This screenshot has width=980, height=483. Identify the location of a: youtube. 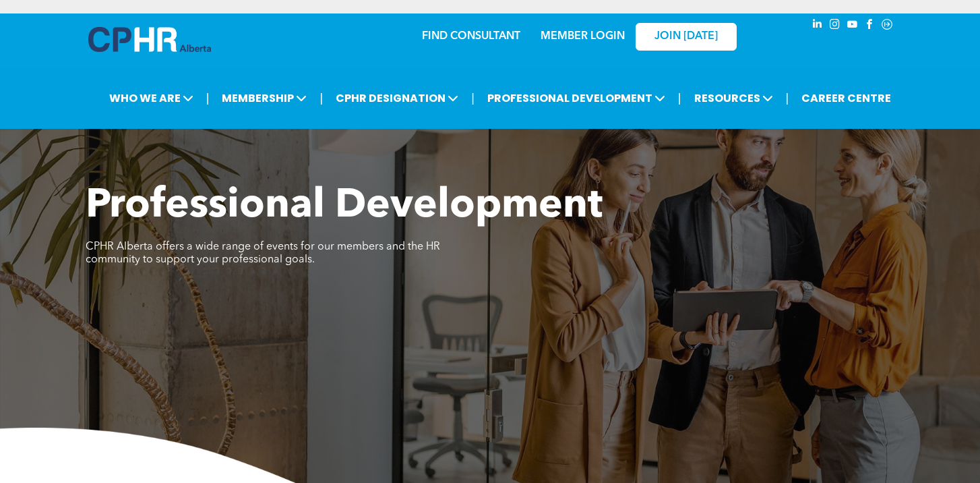
(852, 26).